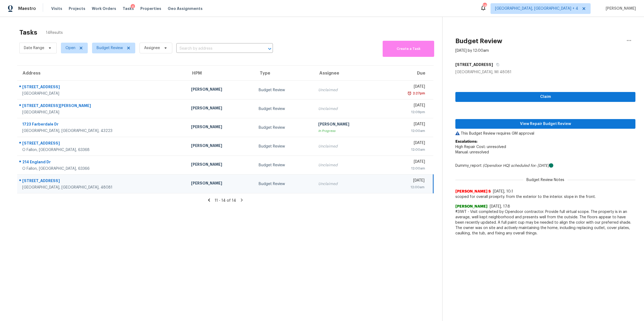 This screenshot has width=644, height=321. What do you see at coordinates (484, 6) in the screenshot?
I see `div: 38` at bounding box center [484, 6].